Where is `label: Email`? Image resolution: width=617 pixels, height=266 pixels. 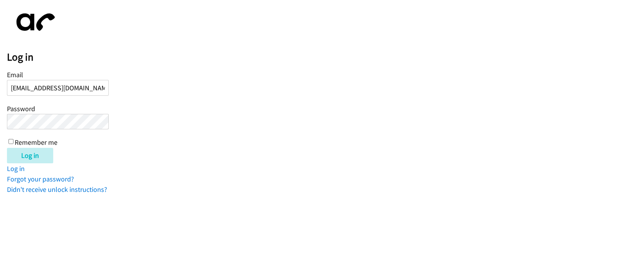 label: Email is located at coordinates (15, 74).